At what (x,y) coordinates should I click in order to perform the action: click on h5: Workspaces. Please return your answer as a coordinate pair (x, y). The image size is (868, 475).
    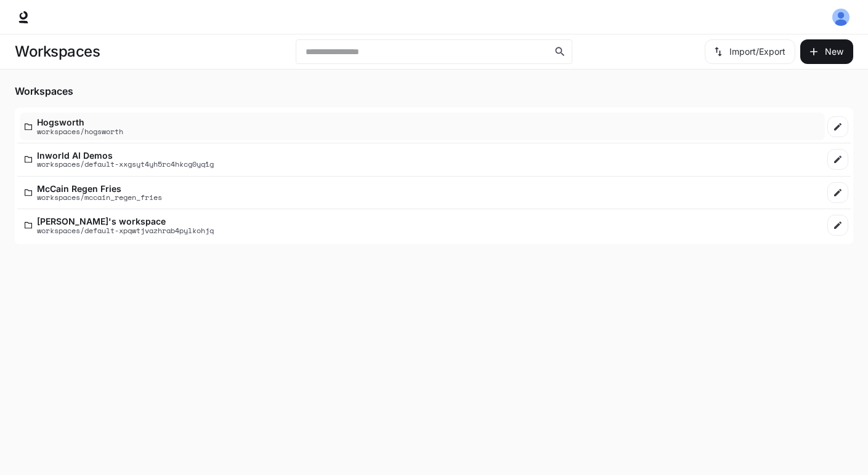
    Looking at the image, I should click on (433, 91).